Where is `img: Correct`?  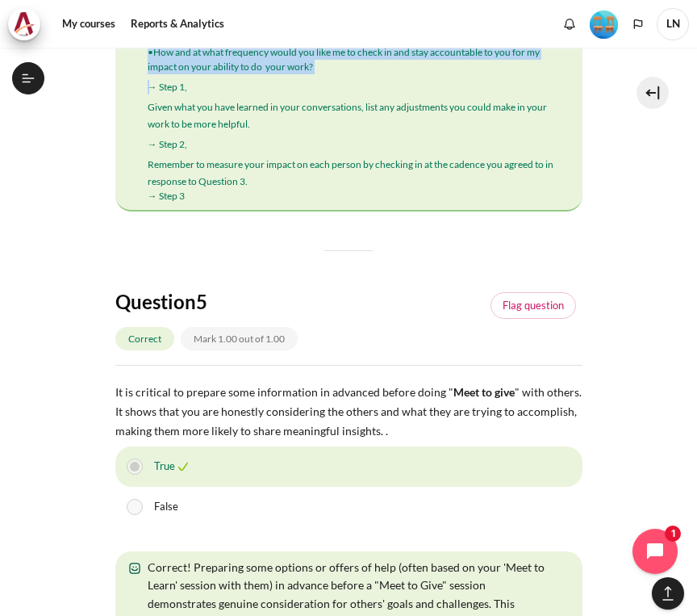 img: Correct is located at coordinates (183, 467).